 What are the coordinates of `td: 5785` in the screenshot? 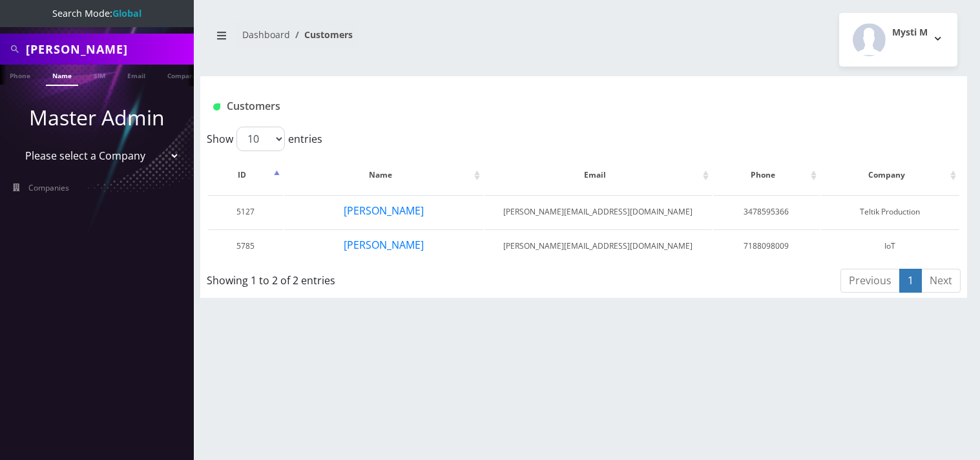 It's located at (245, 245).